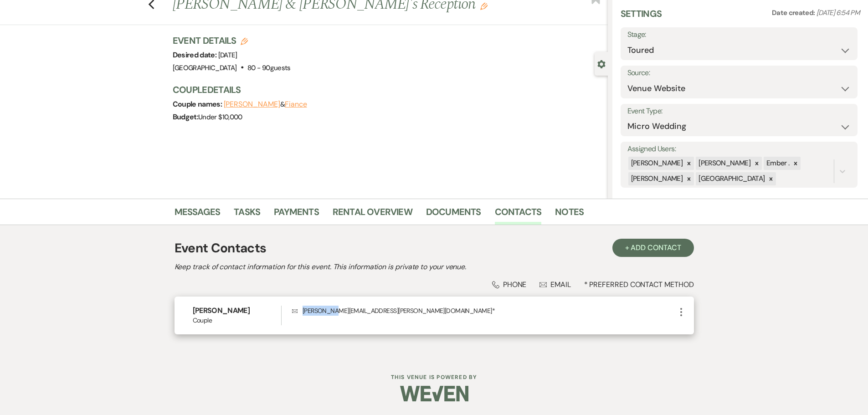  What do you see at coordinates (739, 73) in the screenshot?
I see `label: Source:` at bounding box center [739, 73].